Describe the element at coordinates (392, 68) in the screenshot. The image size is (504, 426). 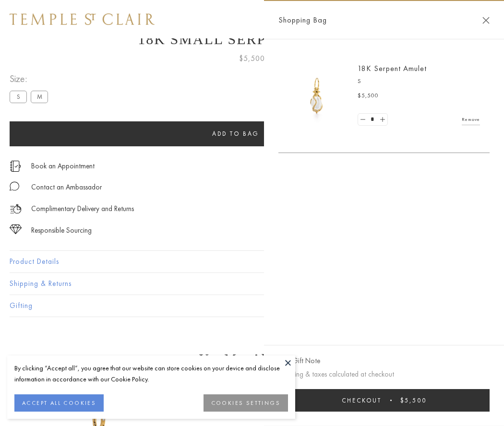
I see `a: 18K Serpent Amulet` at that location.